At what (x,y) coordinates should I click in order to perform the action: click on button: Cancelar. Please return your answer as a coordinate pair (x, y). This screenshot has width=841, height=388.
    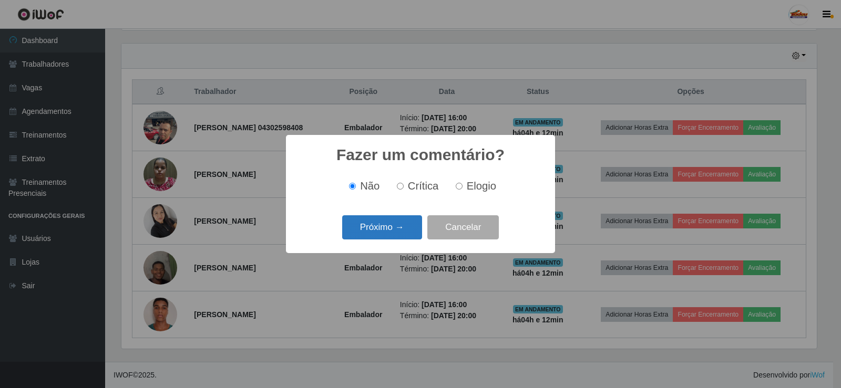
    Looking at the image, I should click on (463, 228).